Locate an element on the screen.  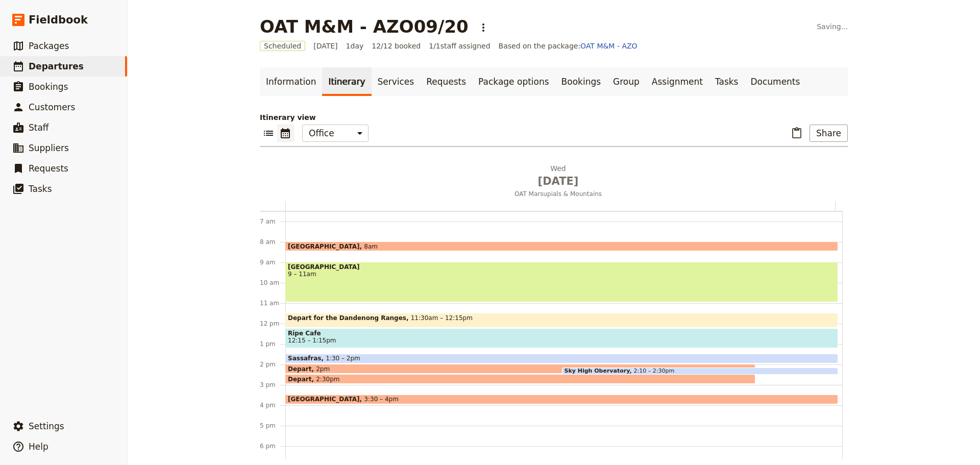
div: 9 am is located at coordinates (273, 262).